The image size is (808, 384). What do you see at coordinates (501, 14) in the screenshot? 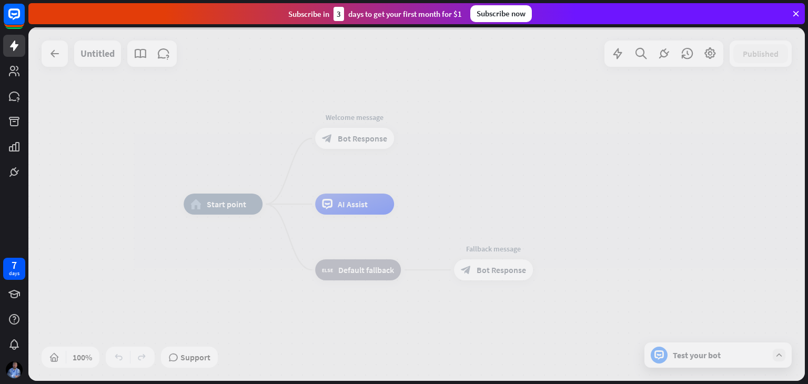
I see `div: Subscribe now` at bounding box center [501, 14].